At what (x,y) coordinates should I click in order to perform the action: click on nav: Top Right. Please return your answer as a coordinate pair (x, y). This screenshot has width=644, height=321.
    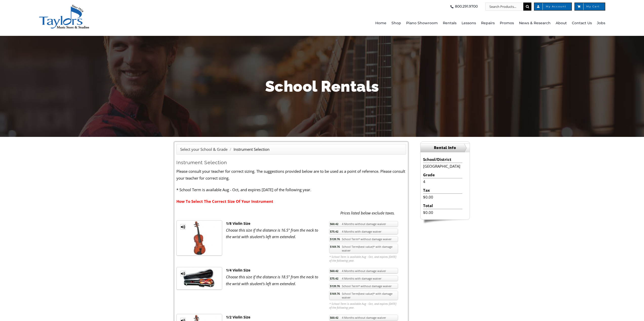
    Looking at the image, I should click on (395, 7).